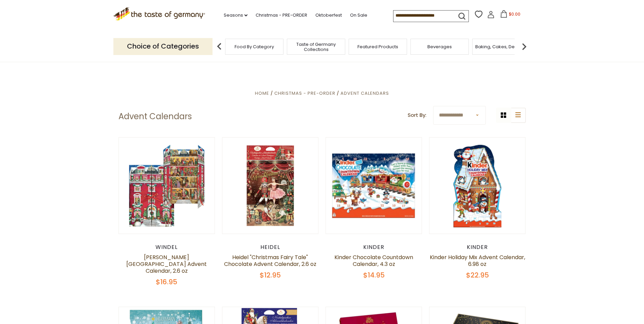 This screenshot has height=324, width=644. Describe the element at coordinates (317, 47) in the screenshot. I see `span: Taste of Germany Collections` at that location.